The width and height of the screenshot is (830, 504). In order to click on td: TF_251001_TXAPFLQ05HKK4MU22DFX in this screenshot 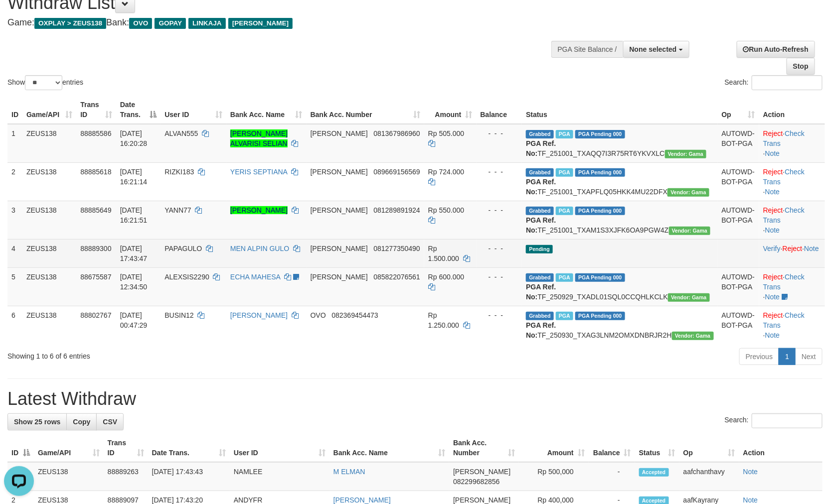, I will do `click(620, 181)`.